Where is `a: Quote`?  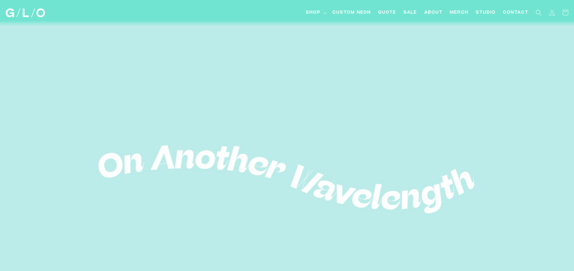
a: Quote is located at coordinates (387, 13).